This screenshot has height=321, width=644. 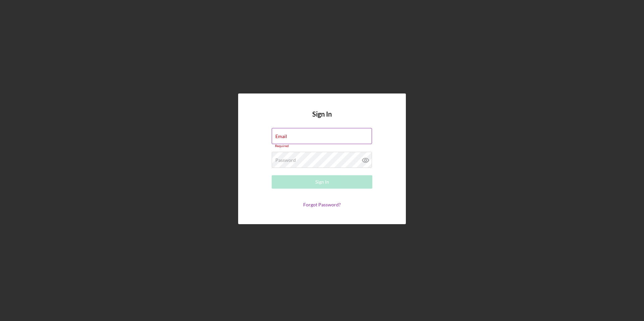 I want to click on div: Required, so click(x=322, y=146).